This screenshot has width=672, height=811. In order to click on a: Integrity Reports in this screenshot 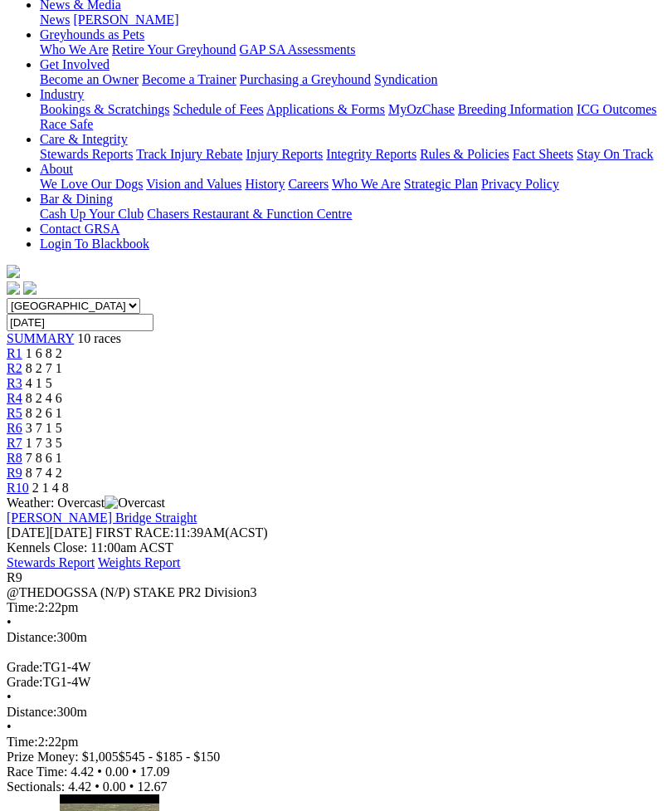, I will do `click(371, 153)`.